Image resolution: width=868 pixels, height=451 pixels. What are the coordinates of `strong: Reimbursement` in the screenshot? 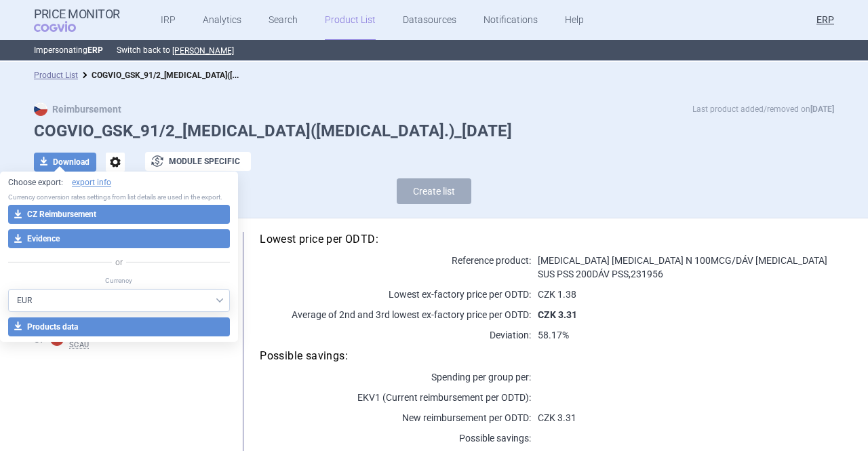 It's located at (77, 109).